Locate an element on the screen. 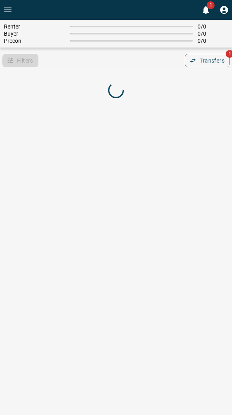  span: Renter is located at coordinates (34, 27).